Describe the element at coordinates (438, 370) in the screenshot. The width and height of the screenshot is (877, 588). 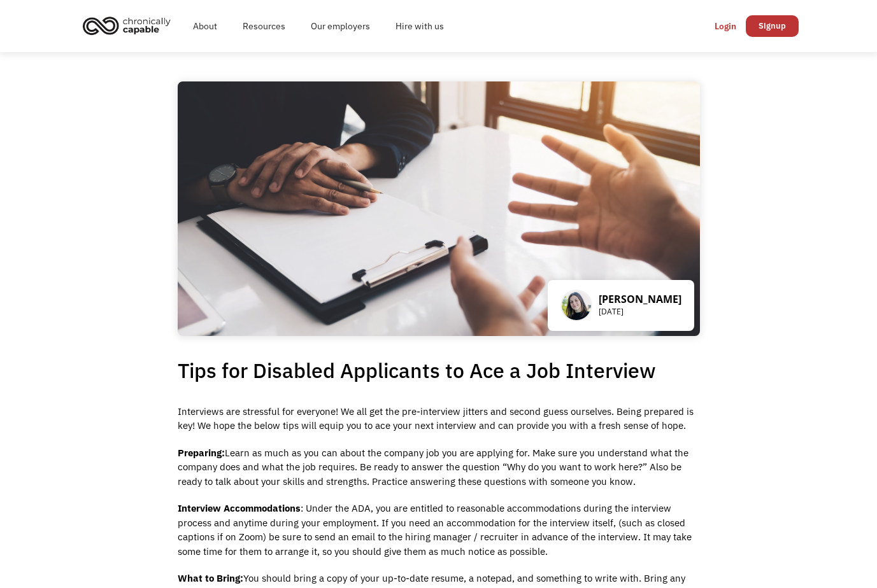
I see `h1: Tips for Disabled Applicants to Ace a Job Interview` at that location.